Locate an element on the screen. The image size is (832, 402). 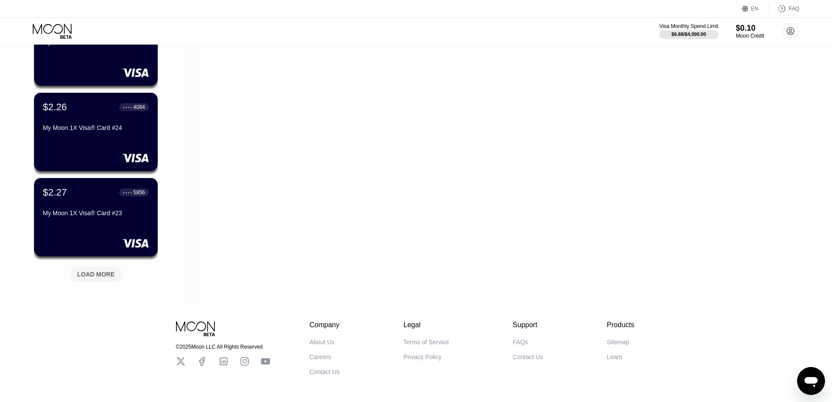
div: Sitemap is located at coordinates (618, 342).